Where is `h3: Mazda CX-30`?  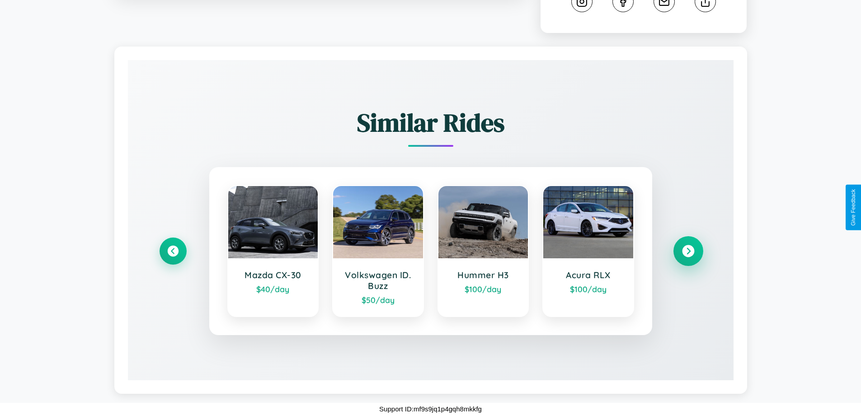
h3: Mazda CX-30 is located at coordinates (273, 275).